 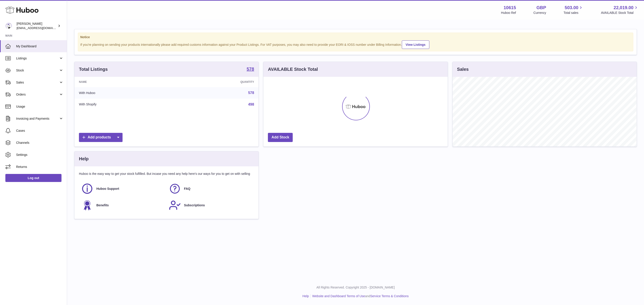 What do you see at coordinates (510, 8) in the screenshot?
I see `strong: 10615` at bounding box center [510, 8].